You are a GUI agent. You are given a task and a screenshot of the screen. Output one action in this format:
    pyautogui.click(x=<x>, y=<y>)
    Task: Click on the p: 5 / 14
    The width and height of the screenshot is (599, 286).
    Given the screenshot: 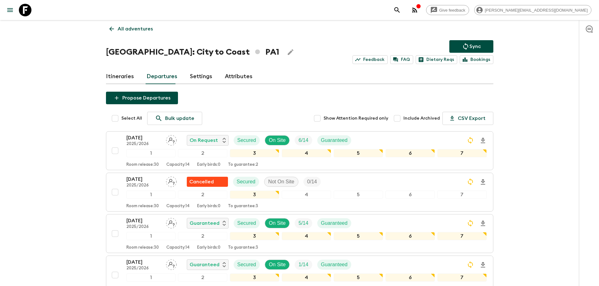 What is the action you would take?
    pyautogui.click(x=303, y=224)
    